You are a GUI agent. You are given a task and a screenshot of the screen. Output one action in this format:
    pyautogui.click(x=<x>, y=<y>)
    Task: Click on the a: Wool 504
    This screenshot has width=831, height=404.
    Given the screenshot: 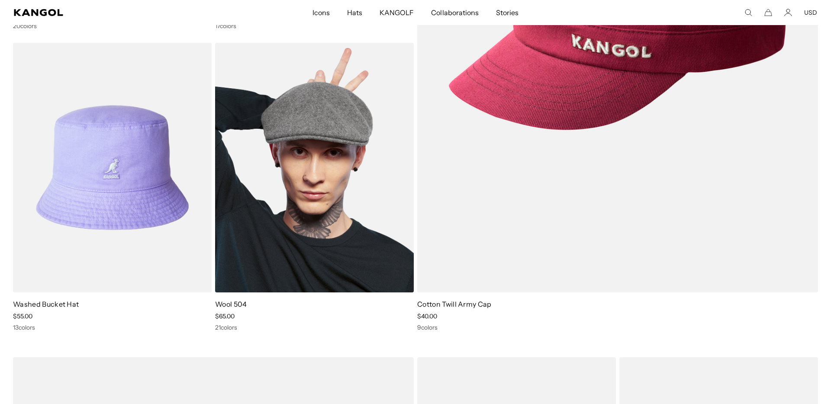 What is the action you would take?
    pyautogui.click(x=231, y=304)
    